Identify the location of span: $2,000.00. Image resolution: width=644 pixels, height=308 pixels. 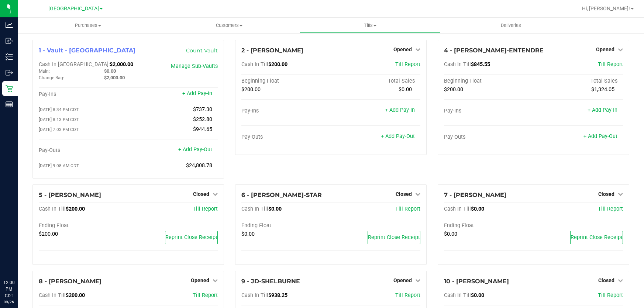
(114, 78).